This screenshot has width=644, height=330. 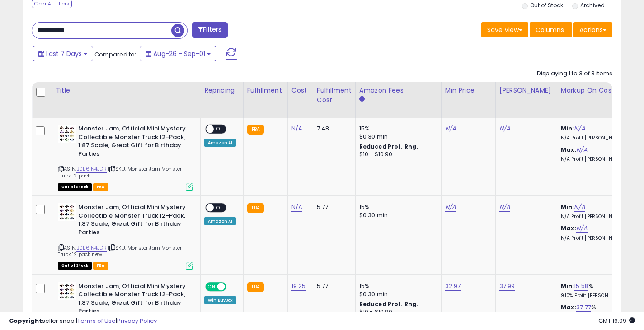 I want to click on span: | SKU: Monster Jam Monster Truck 12 pack, so click(x=120, y=172).